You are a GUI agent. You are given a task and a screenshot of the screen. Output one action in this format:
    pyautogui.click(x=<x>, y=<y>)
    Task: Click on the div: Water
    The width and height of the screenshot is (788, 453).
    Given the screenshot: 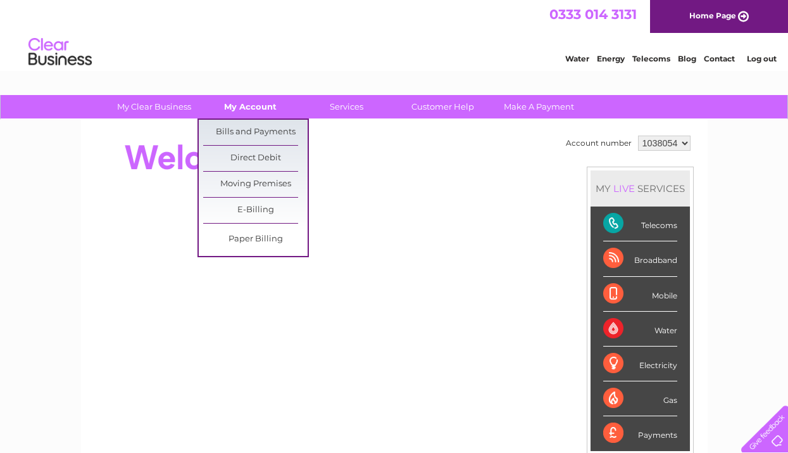 What is the action you would take?
    pyautogui.click(x=640, y=329)
    